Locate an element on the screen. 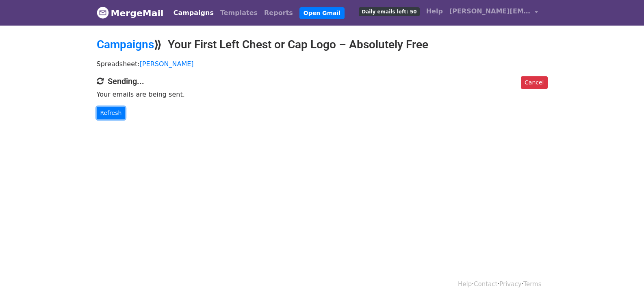 The height and width of the screenshot is (300, 644). a: MergeMail is located at coordinates (130, 13).